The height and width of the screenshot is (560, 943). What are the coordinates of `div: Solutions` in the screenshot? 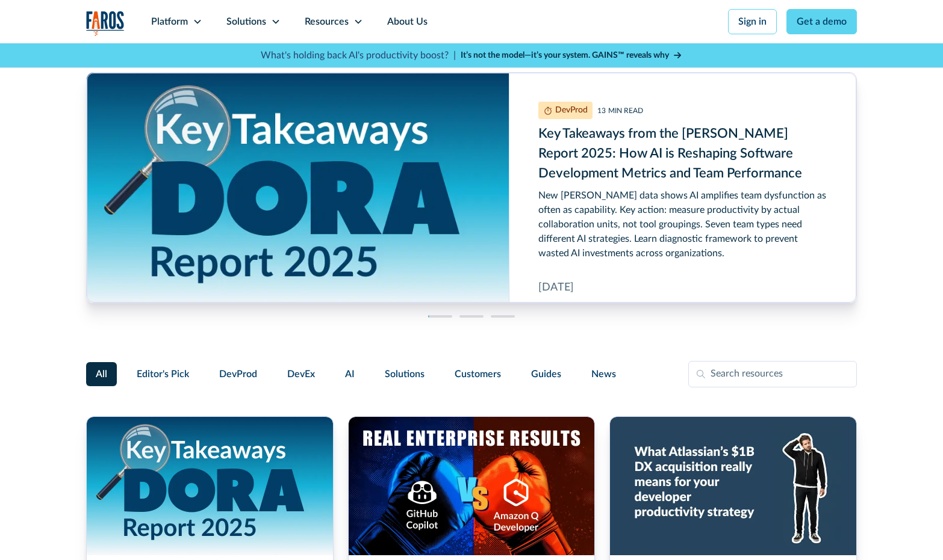 It's located at (246, 22).